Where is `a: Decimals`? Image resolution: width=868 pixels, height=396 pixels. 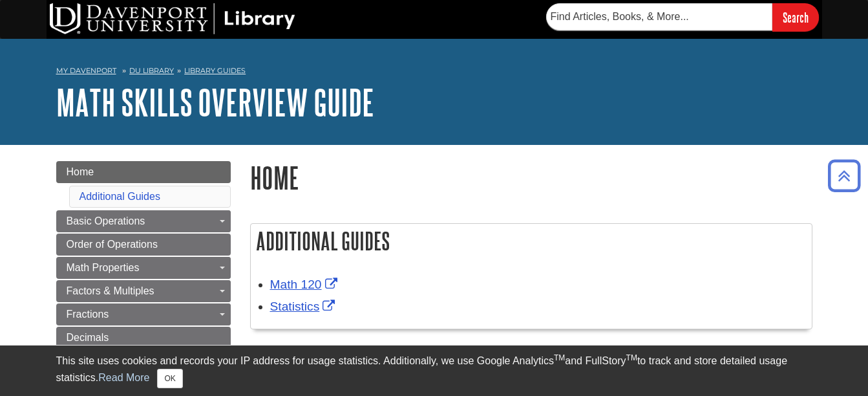 a: Decimals is located at coordinates (144, 337).